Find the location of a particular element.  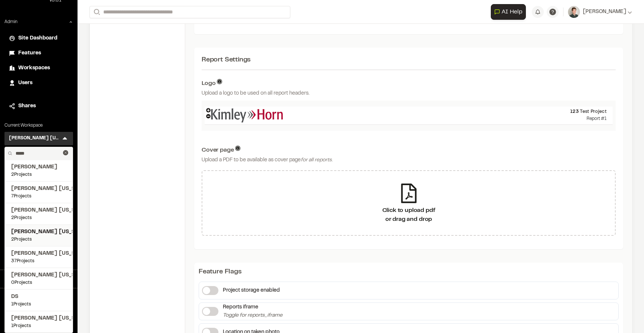

span: Workspaces is located at coordinates (34, 68).